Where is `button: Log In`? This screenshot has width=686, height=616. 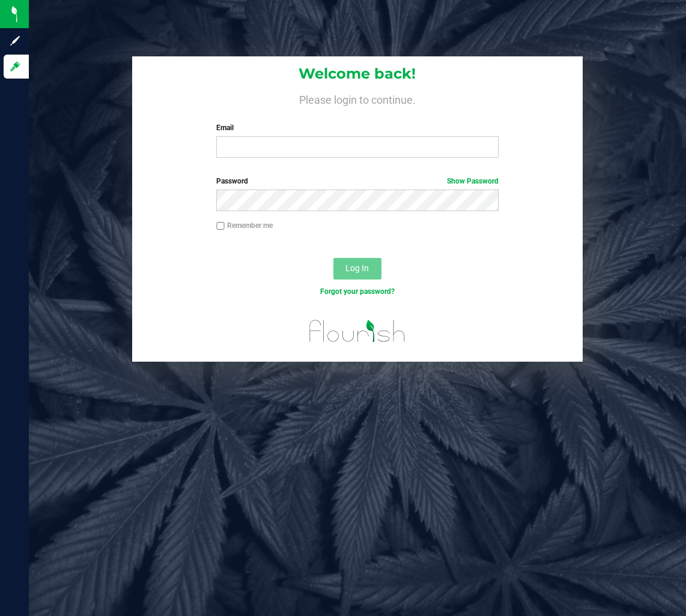 button: Log In is located at coordinates (358, 269).